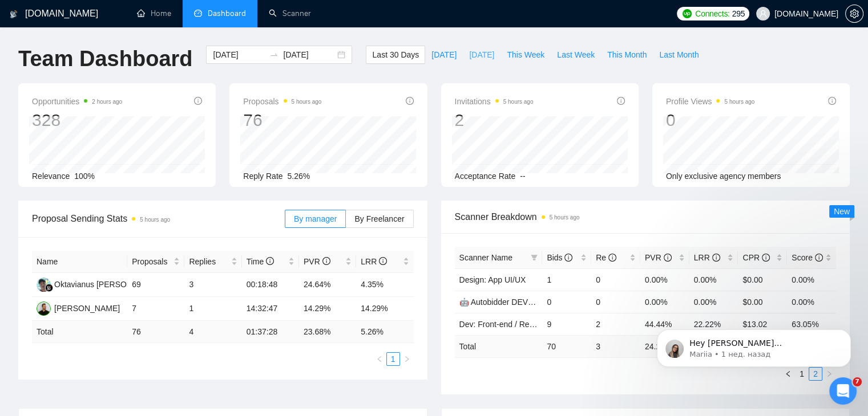 Image resolution: width=868 pixels, height=416 pixels. Describe the element at coordinates (198, 13) in the screenshot. I see `span: dashboard` at that location.